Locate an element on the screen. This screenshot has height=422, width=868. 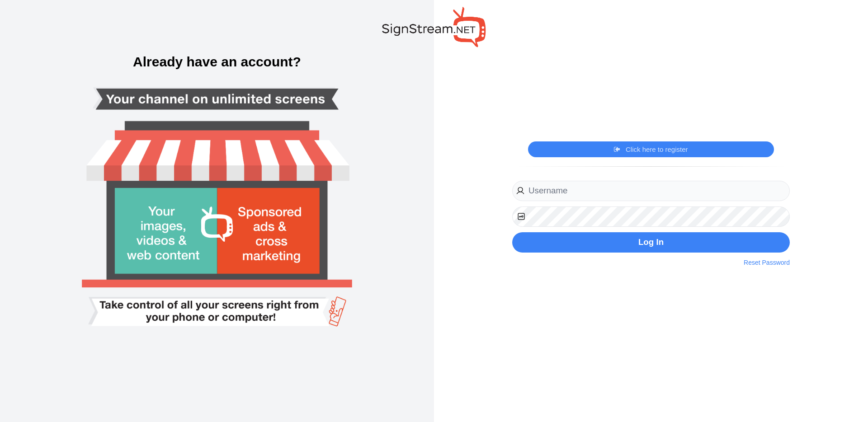
input: Username is located at coordinates (651, 191).